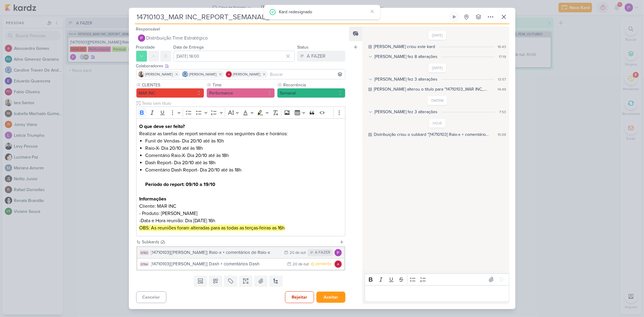 The width and height of the screenshot is (644, 317). Describe the element at coordinates (314, 85) in the screenshot. I see `label: Recorrência` at that location.